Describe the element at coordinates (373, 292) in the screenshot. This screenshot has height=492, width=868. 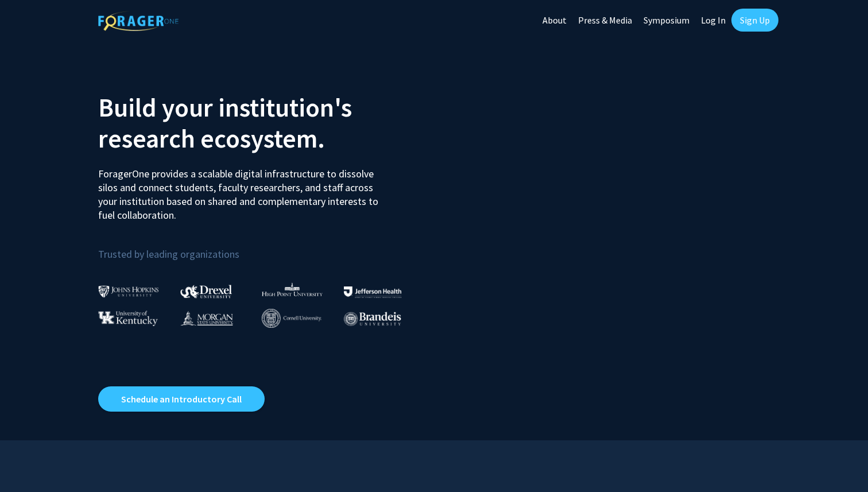
I see `img: Thomas Jefferson University` at that location.